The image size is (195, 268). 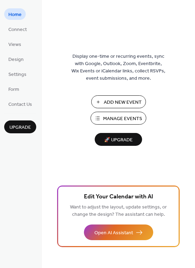 I want to click on span: Views, so click(x=15, y=45).